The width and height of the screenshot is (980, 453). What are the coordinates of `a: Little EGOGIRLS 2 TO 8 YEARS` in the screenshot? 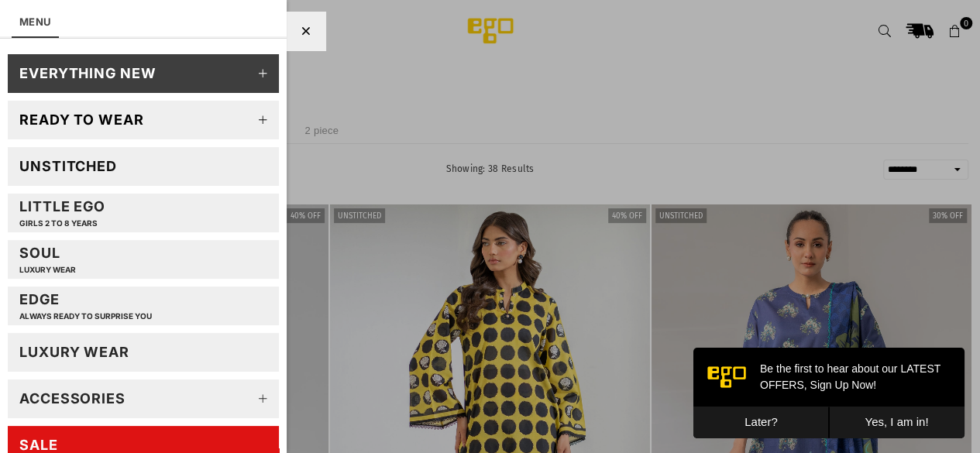 It's located at (144, 213).